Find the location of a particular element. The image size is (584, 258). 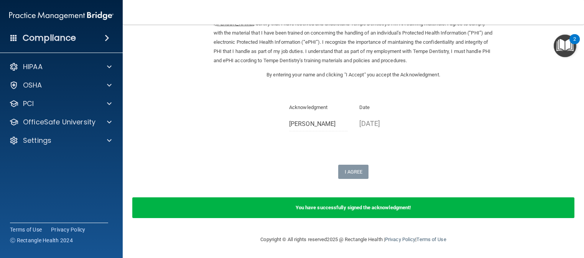

div: Copyright © All rights reserved 2025 @ Rectangle Health | | is located at coordinates (354, 239).